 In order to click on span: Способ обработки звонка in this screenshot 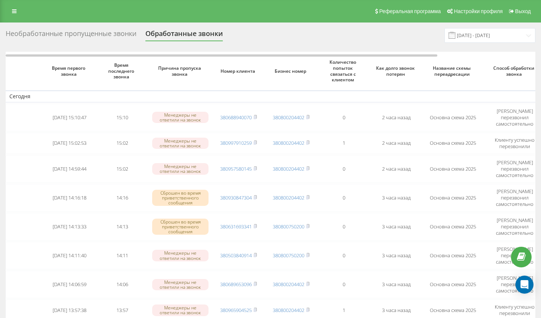, I will do `click(514, 71)`.